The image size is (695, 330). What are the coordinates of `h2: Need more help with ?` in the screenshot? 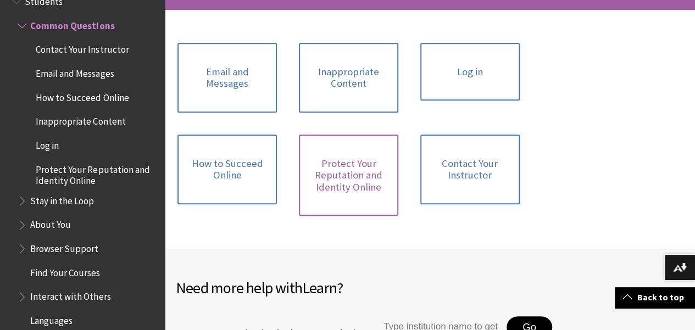 It's located at (430, 288).